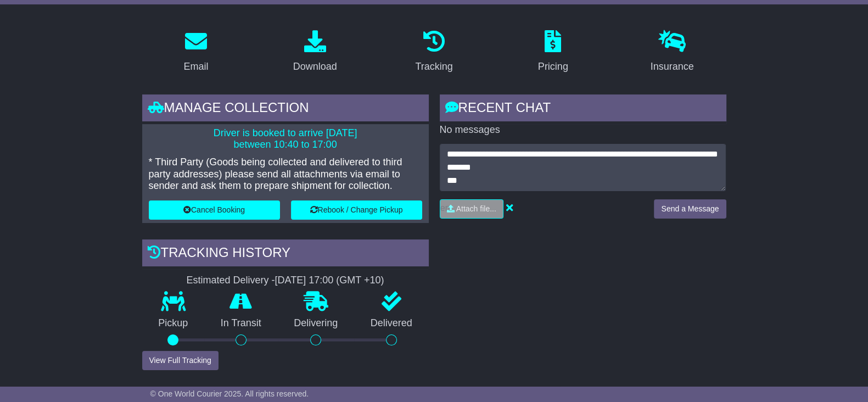 This screenshot has height=402, width=868. I want to click on p: * Third Party (Goods being collected and delivered to third party addresses) please send all atta..., so click(286, 174).